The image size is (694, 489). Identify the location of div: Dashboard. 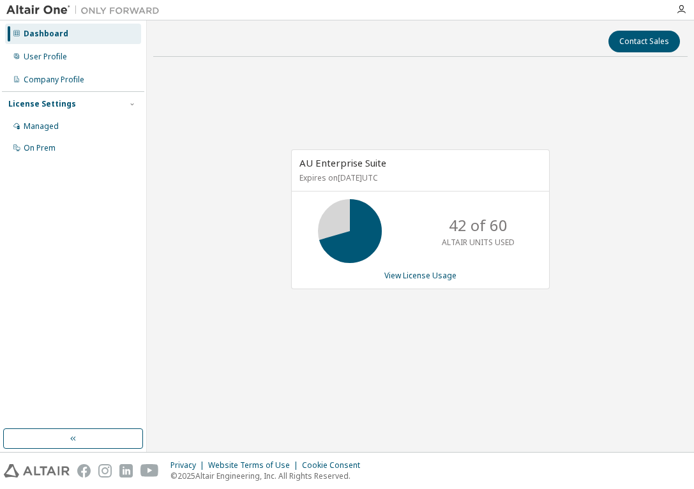
(46, 34).